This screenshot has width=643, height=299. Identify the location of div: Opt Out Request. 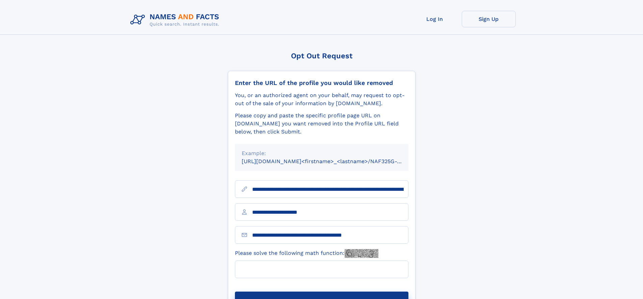
(321, 56).